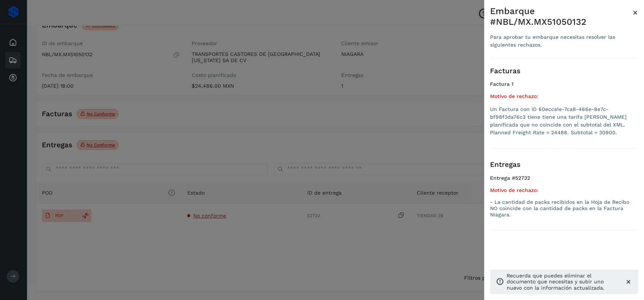  I want to click on h3: Facturas, so click(564, 71).